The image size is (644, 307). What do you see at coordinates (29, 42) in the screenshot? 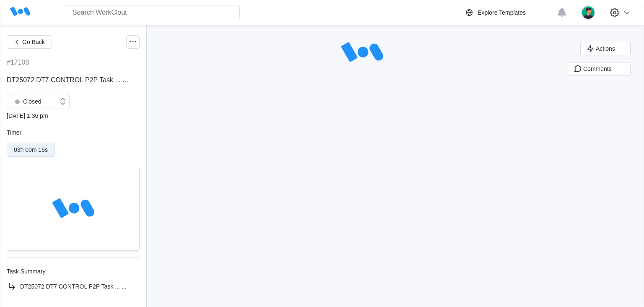
I see `button: Go Back` at bounding box center [29, 42].